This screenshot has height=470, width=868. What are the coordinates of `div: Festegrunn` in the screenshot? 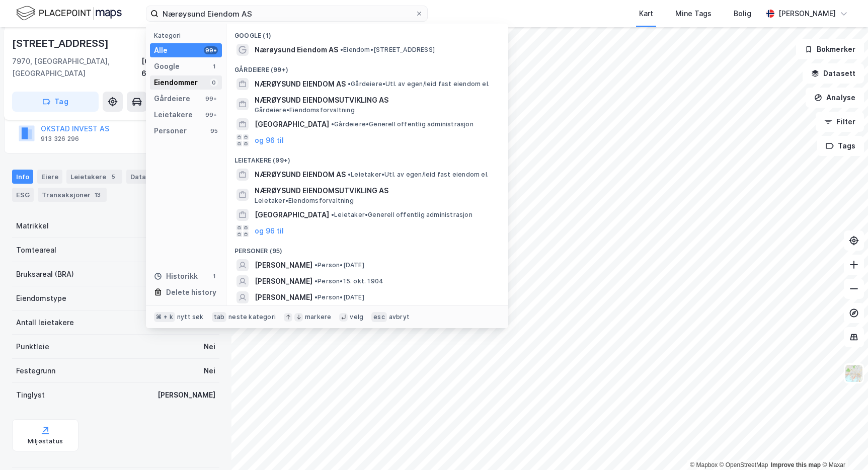 It's located at (35, 371).